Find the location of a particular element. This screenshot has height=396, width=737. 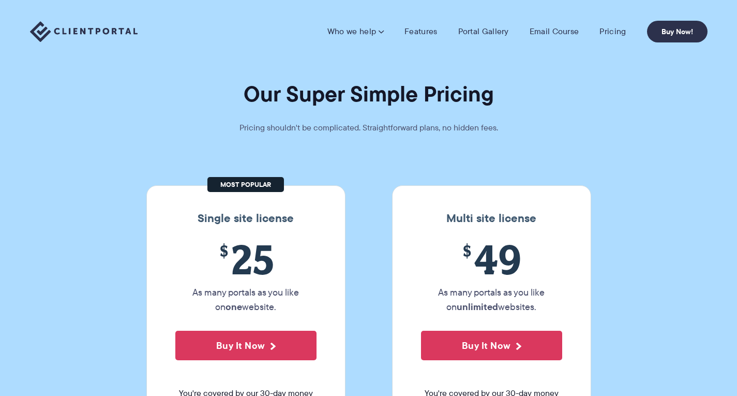

p: Pricing shouldn't be complicated. Straightforward plans, no hidden fees. is located at coordinates (369, 128).